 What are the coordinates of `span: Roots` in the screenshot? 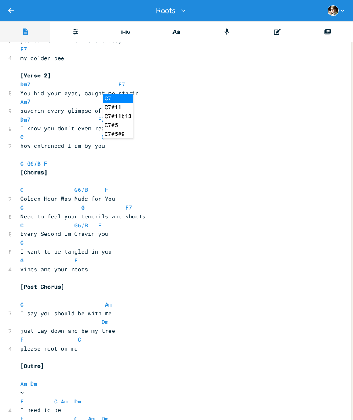 It's located at (166, 11).